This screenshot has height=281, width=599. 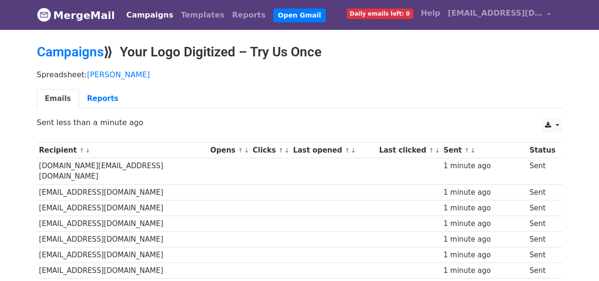 What do you see at coordinates (229, 150) in the screenshot?
I see `th: Opens` at bounding box center [229, 150].